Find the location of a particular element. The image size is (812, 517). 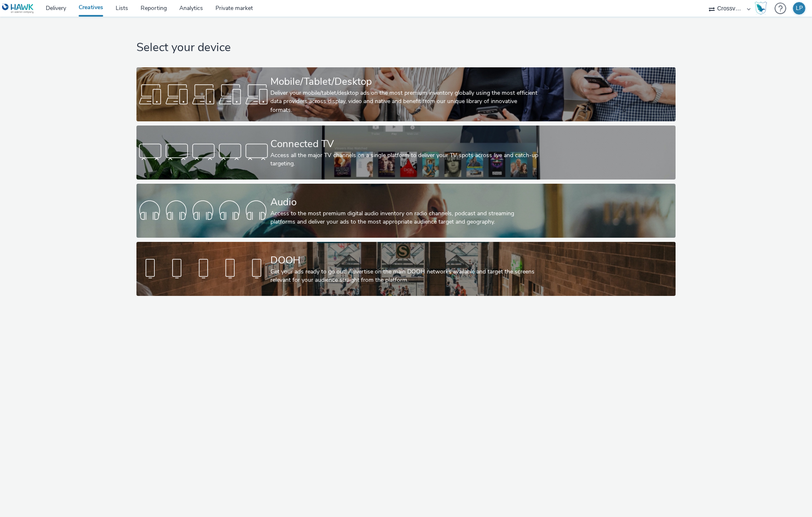

div: DOOH is located at coordinates (404, 261).